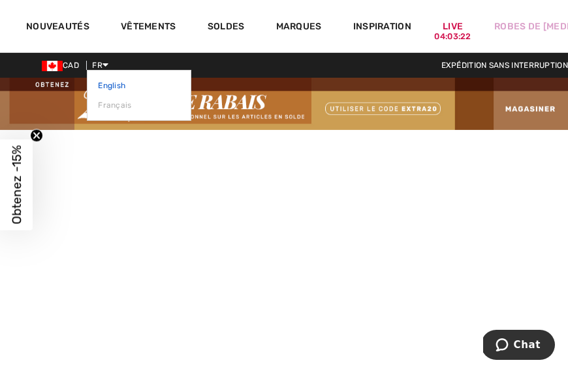 The width and height of the screenshot is (568, 369). What do you see at coordinates (299, 27) in the screenshot?
I see `a: Marques` at bounding box center [299, 27].